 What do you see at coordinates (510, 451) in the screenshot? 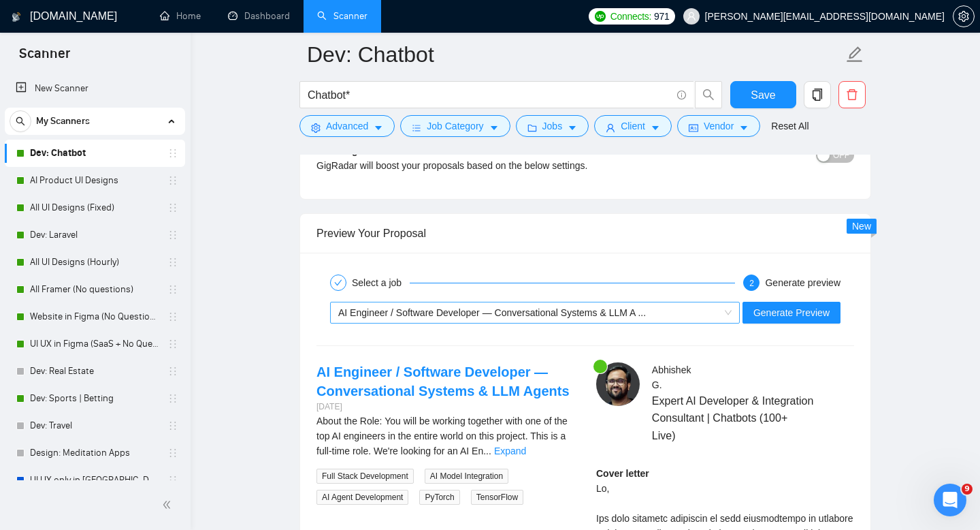
I see `a: Expand` at bounding box center [510, 451].